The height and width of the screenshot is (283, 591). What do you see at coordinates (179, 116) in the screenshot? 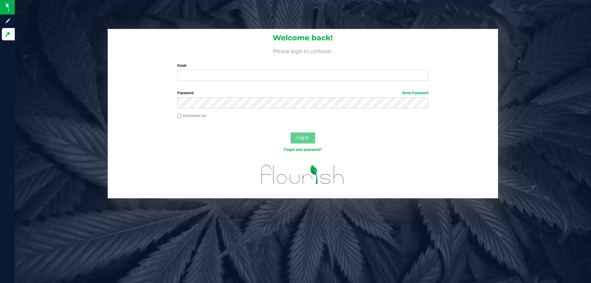
I see `input: Remember me` at bounding box center [179, 116].